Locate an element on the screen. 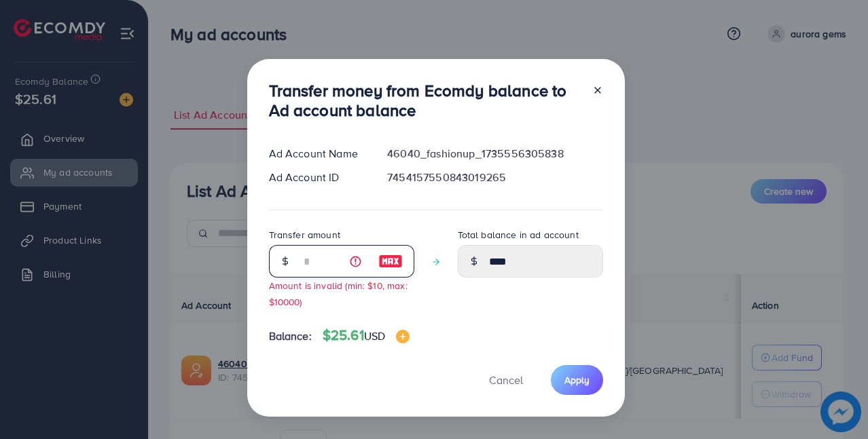 This screenshot has width=868, height=439. span: Apply is located at coordinates (577, 380).